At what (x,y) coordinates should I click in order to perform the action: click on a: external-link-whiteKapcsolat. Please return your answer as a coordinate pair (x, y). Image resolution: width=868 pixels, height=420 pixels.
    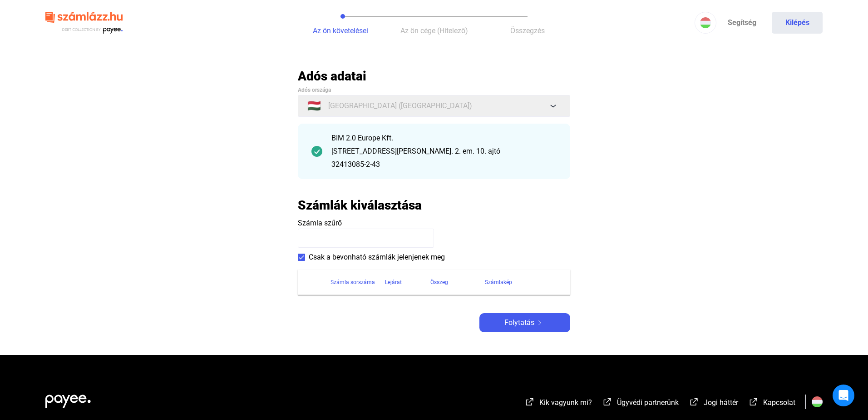
    Looking at the image, I should click on (772, 403).